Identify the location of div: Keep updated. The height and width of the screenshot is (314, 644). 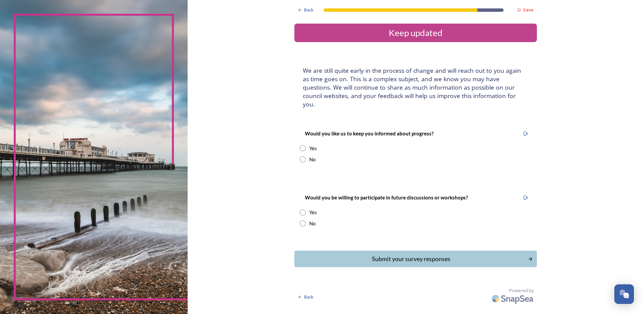
(416, 33).